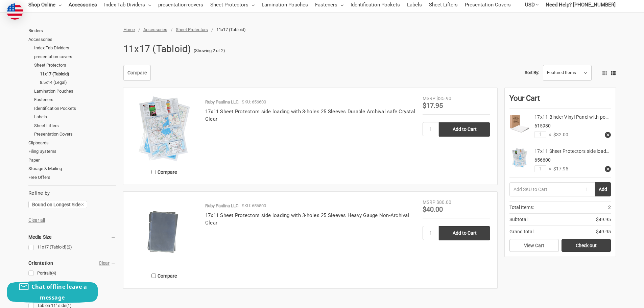 This screenshot has height=308, width=644. What do you see at coordinates (129, 30) in the screenshot?
I see `span: Home` at bounding box center [129, 30].